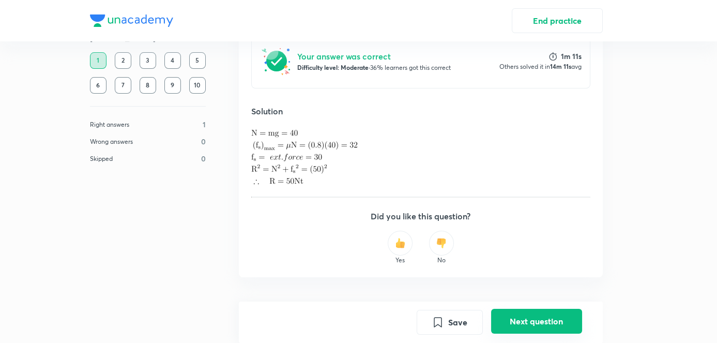 The image size is (717, 343). Describe the element at coordinates (173, 60) in the screenshot. I see `div: 4` at that location.